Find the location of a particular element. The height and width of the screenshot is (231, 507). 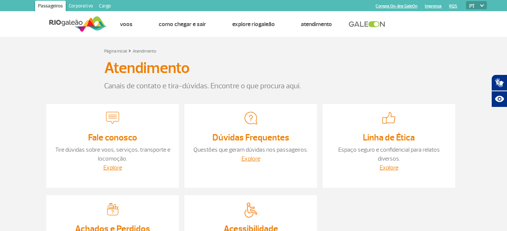

a: Espaço seguro e confidencial para relatos diversos. is located at coordinates (389, 155).